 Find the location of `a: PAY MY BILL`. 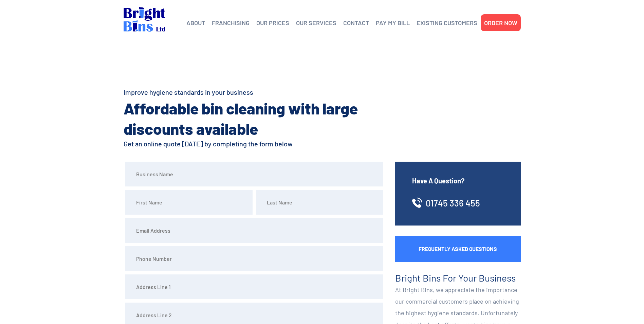

a: PAY MY BILL is located at coordinates (393, 23).